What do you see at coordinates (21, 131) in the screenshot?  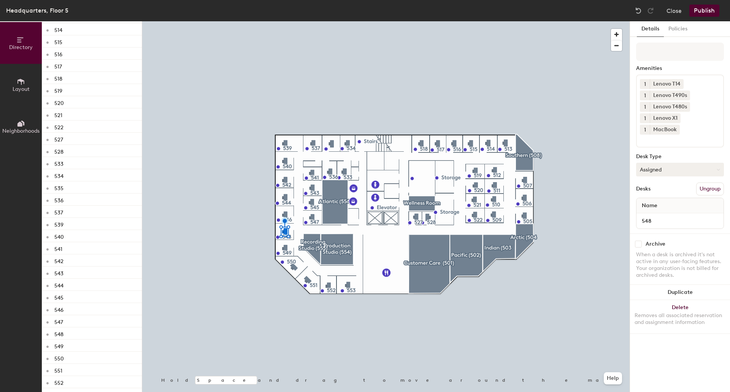 I see `span: Neighborhoods` at bounding box center [21, 131].